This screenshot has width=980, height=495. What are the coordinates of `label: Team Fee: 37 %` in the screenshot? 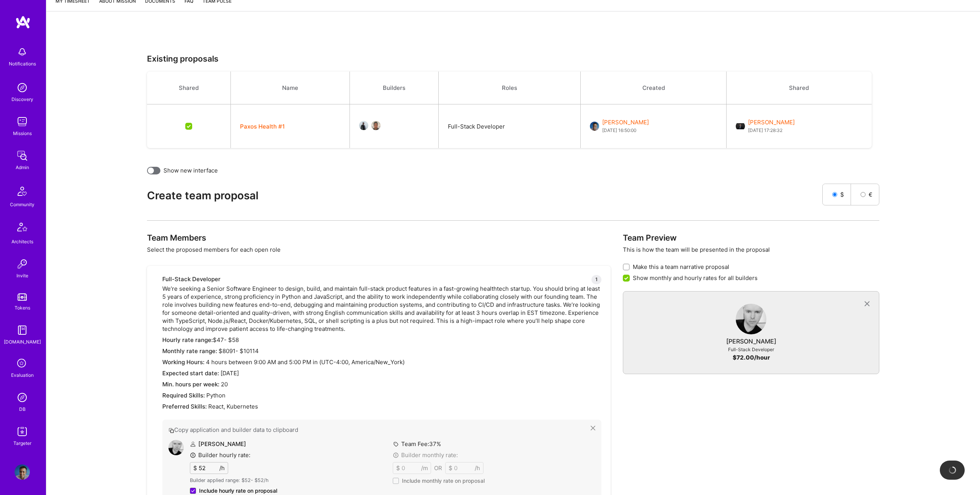 It's located at (417, 443).